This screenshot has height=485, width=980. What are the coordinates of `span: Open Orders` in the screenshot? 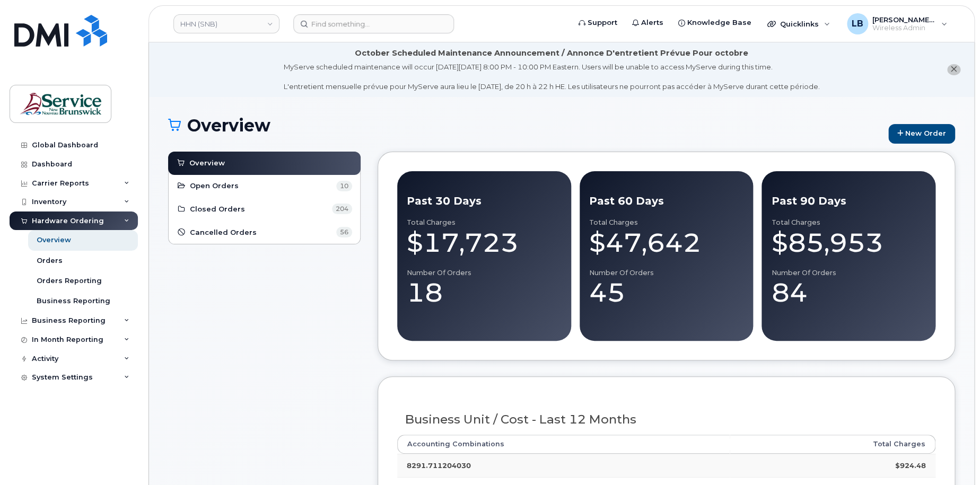 It's located at (214, 185).